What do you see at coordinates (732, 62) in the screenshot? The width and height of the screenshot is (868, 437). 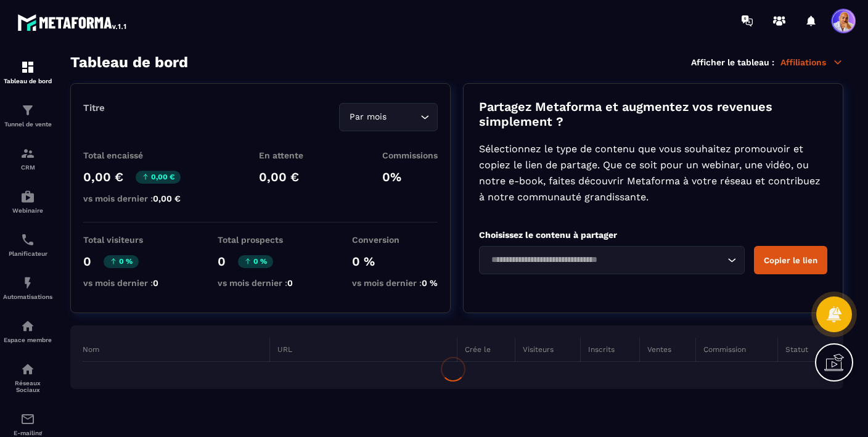 I see `p: Afficher le tableau :` at bounding box center [732, 62].